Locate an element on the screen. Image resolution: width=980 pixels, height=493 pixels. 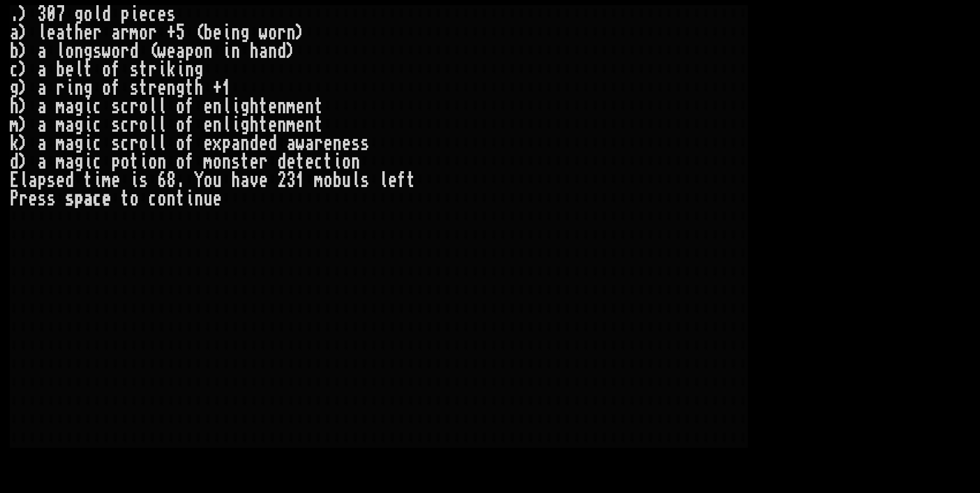
div: v is located at coordinates (254, 181).